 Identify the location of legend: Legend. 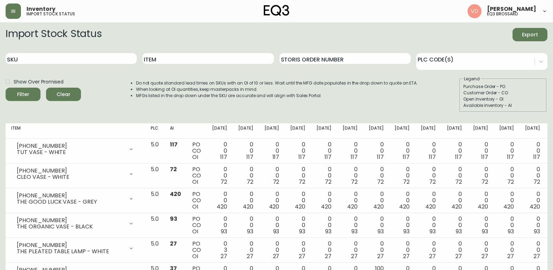
(472, 79).